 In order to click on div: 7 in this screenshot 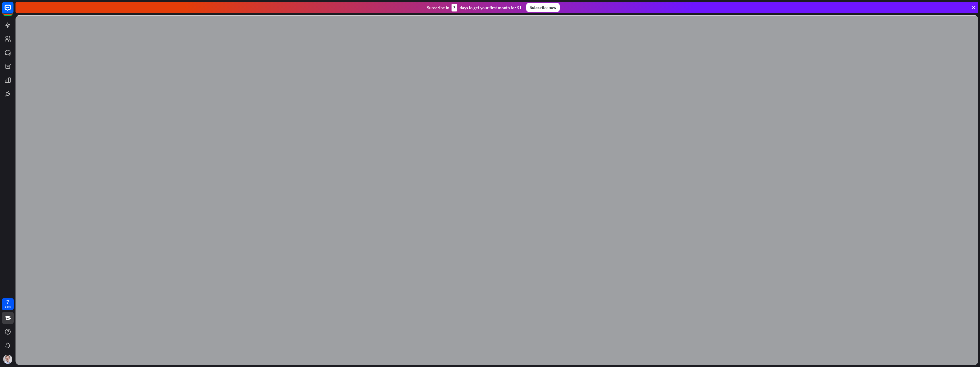, I will do `click(8, 302)`.